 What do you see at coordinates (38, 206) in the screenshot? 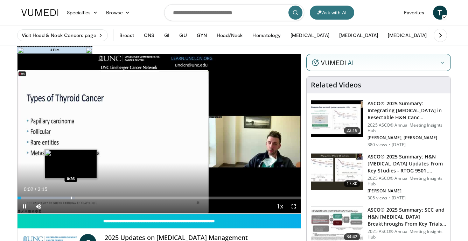
I see `button: Mute` at bounding box center [38, 206].